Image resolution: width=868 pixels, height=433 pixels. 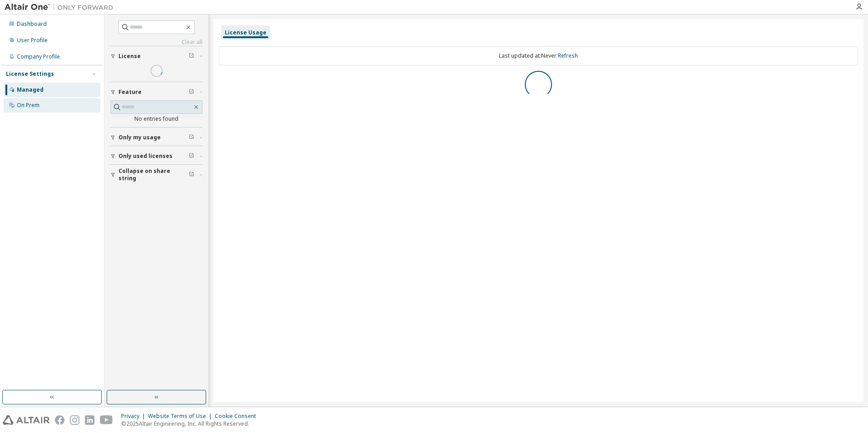 I want to click on button: Only my usage, so click(x=156, y=138).